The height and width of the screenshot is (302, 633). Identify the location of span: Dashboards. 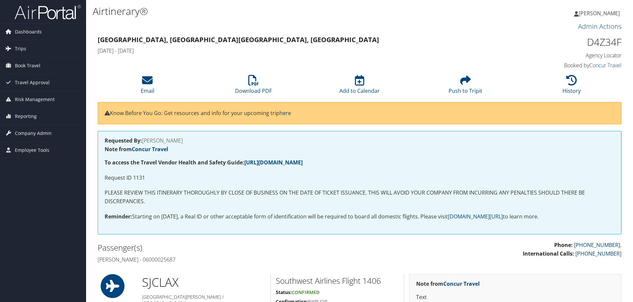
(28, 32).